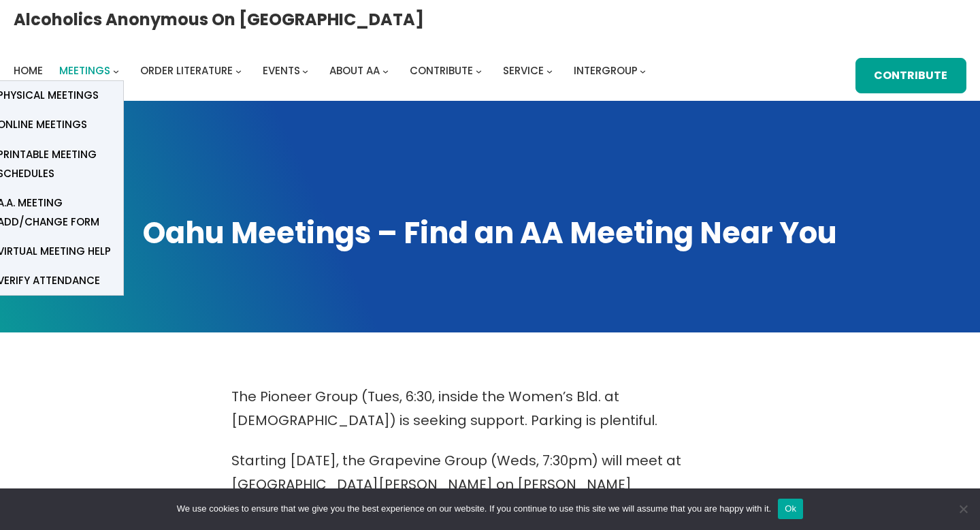 The image size is (980, 530). I want to click on button: Contribute submenu, so click(479, 70).